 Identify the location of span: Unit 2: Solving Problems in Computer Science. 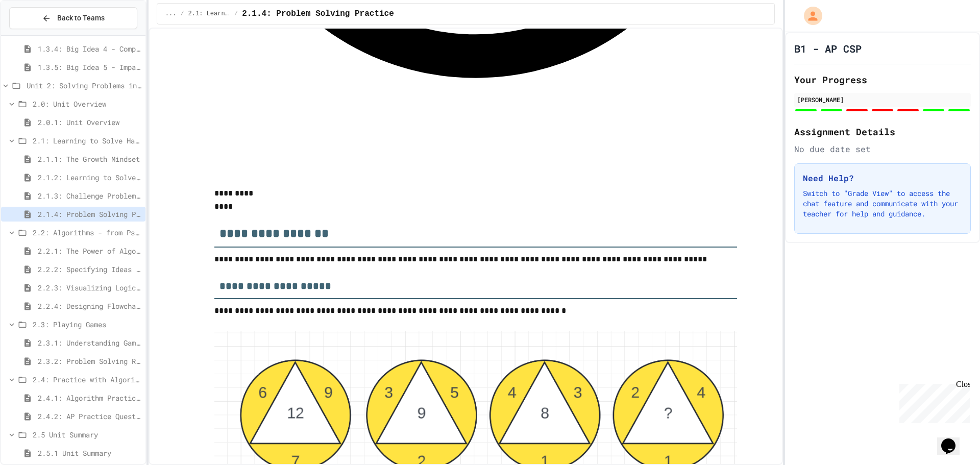
(84, 85).